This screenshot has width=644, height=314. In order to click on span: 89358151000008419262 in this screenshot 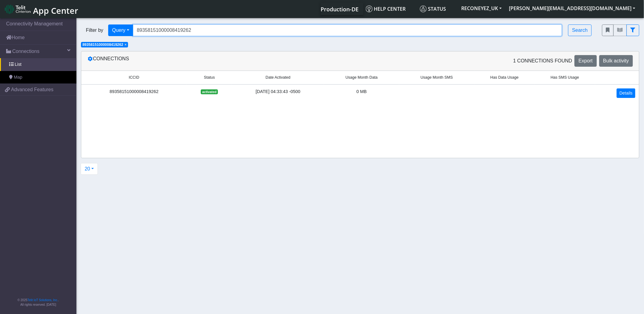, I will do `click(103, 45)`.